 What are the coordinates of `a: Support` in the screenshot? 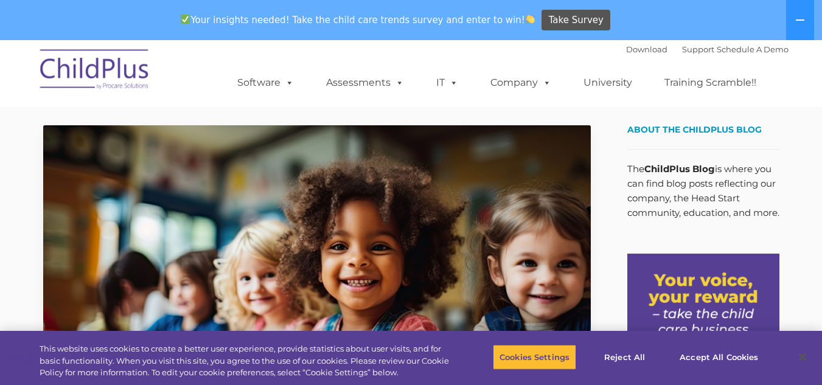 It's located at (698, 49).